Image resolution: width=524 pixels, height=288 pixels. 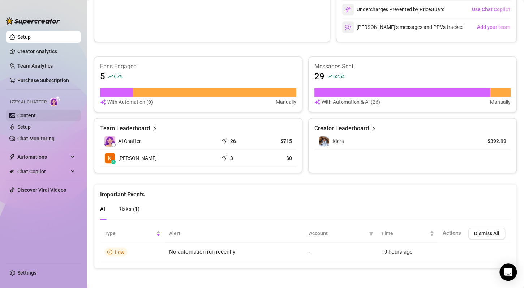 I want to click on span: No automation run recently, so click(x=202, y=251).